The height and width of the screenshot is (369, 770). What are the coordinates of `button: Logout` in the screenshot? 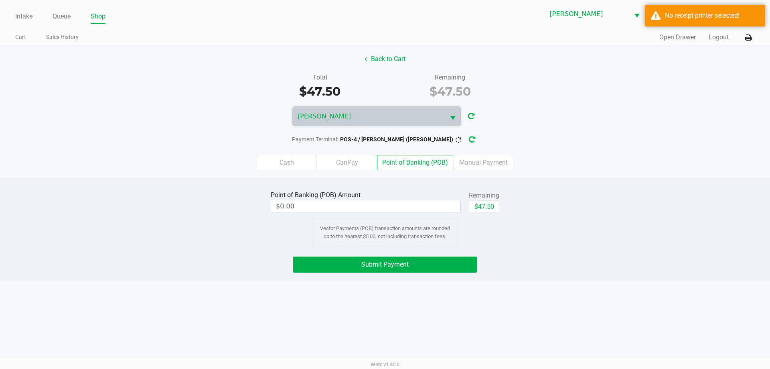 It's located at (719, 37).